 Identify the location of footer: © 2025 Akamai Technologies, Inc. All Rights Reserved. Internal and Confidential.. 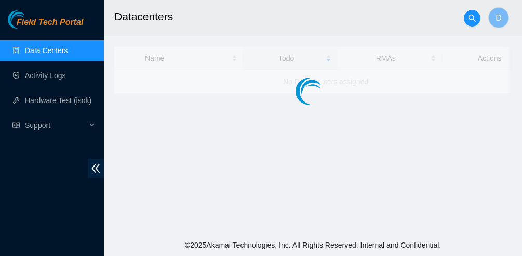
(313, 245).